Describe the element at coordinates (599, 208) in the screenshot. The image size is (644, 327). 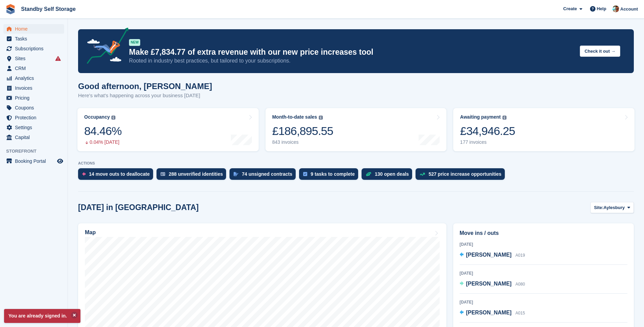
I see `span: Site:` at that location.